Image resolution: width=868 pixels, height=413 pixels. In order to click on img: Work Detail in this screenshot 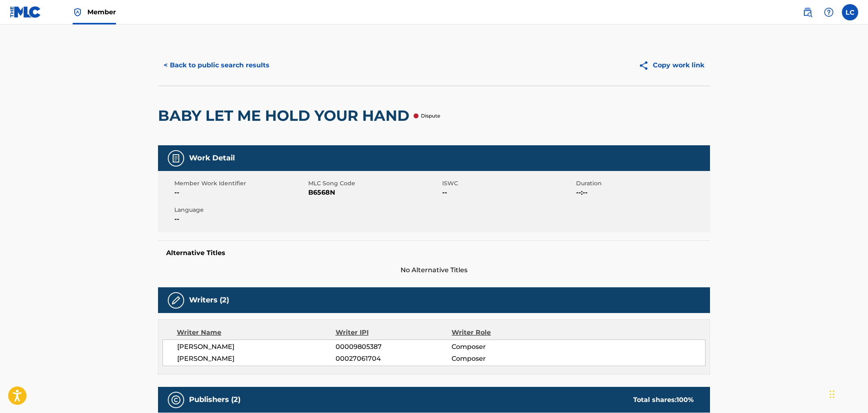, I will do `click(176, 158)`.